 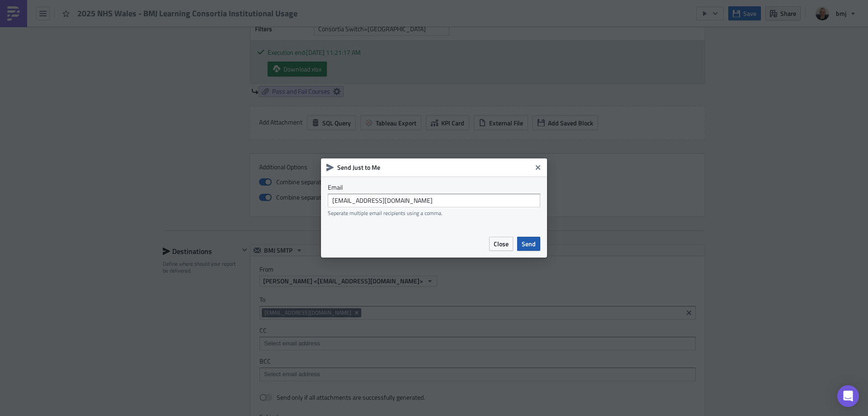 I want to click on span: Close, so click(x=501, y=244).